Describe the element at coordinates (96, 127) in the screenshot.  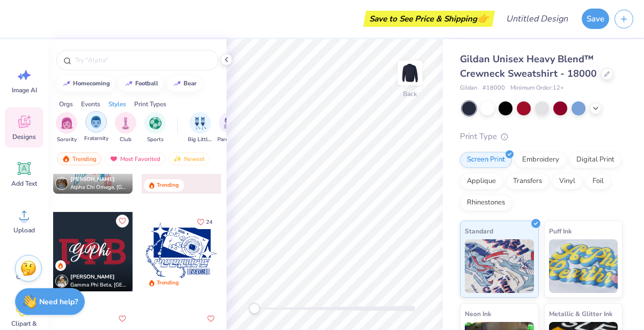
I see `div: filter for Fraternity` at that location.